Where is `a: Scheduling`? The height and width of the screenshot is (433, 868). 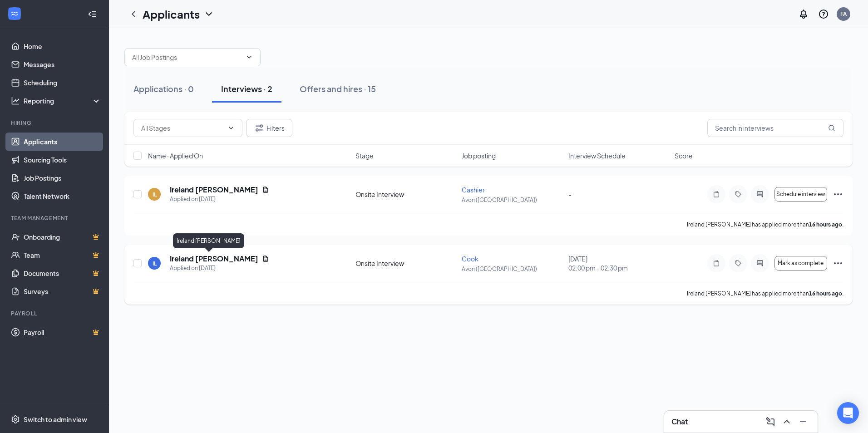 a: Scheduling is located at coordinates (62, 83).